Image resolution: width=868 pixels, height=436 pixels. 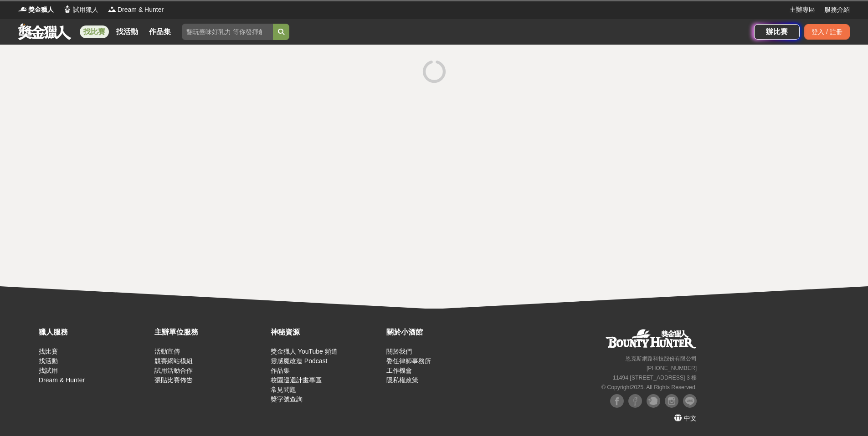 What do you see at coordinates (399, 371) in the screenshot?
I see `a: 工作機會` at bounding box center [399, 371].